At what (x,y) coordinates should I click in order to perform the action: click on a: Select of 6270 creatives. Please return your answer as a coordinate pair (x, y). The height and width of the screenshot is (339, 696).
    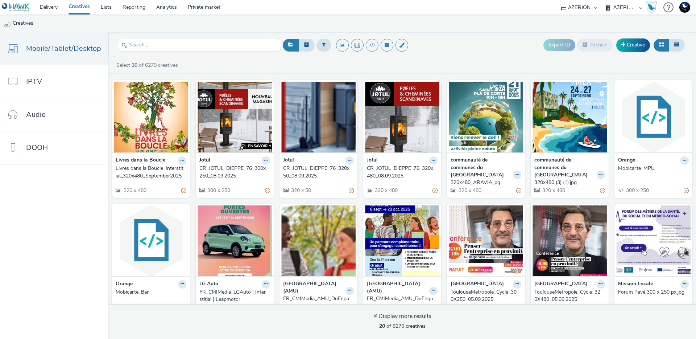
    Looking at the image, I should click on (148, 65).